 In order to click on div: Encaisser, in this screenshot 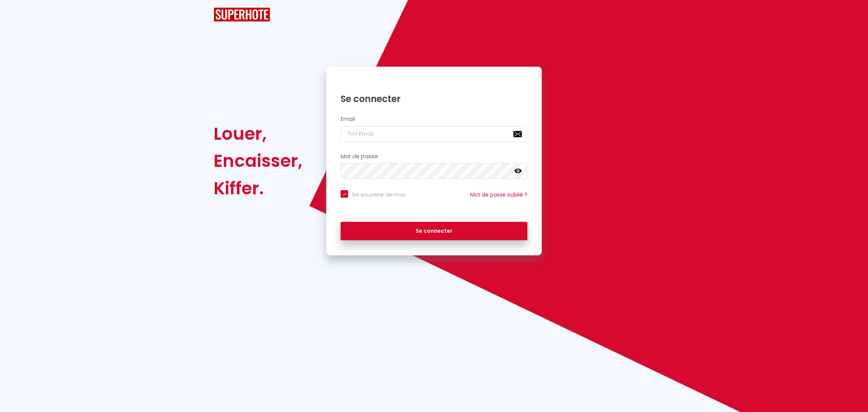, I will do `click(258, 161)`.